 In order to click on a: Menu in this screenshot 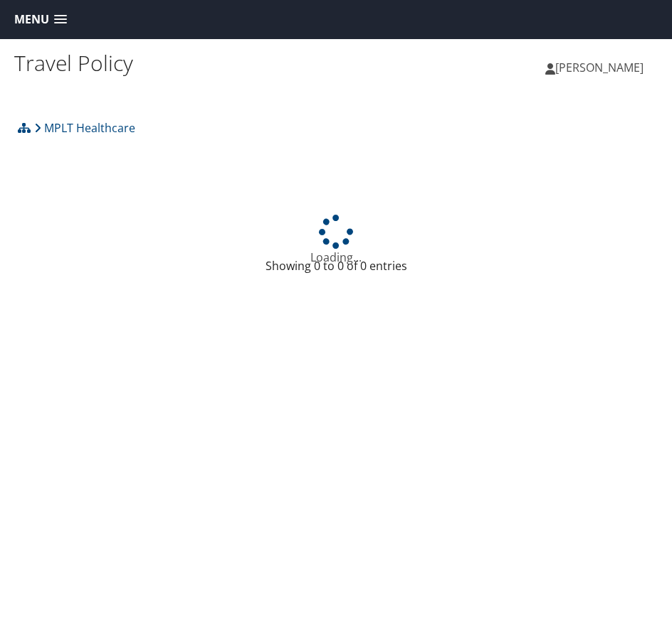, I will do `click(41, 19)`.